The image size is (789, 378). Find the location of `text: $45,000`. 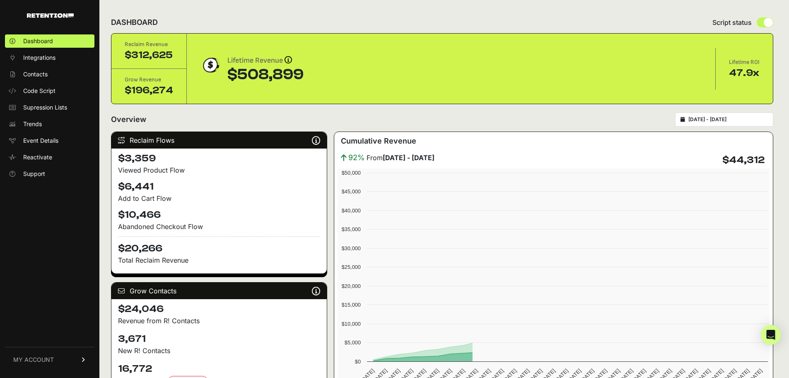

text: $45,000 is located at coordinates (351, 191).